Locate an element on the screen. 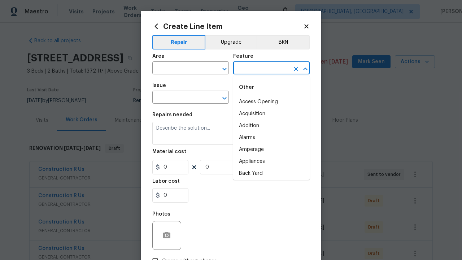 The height and width of the screenshot is (260, 462). button: Upgrade is located at coordinates (231, 42).